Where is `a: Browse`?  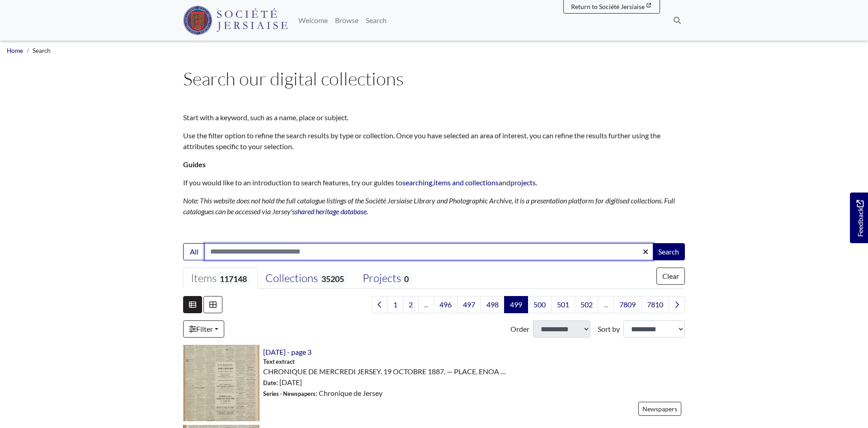 a: Browse is located at coordinates (347, 21).